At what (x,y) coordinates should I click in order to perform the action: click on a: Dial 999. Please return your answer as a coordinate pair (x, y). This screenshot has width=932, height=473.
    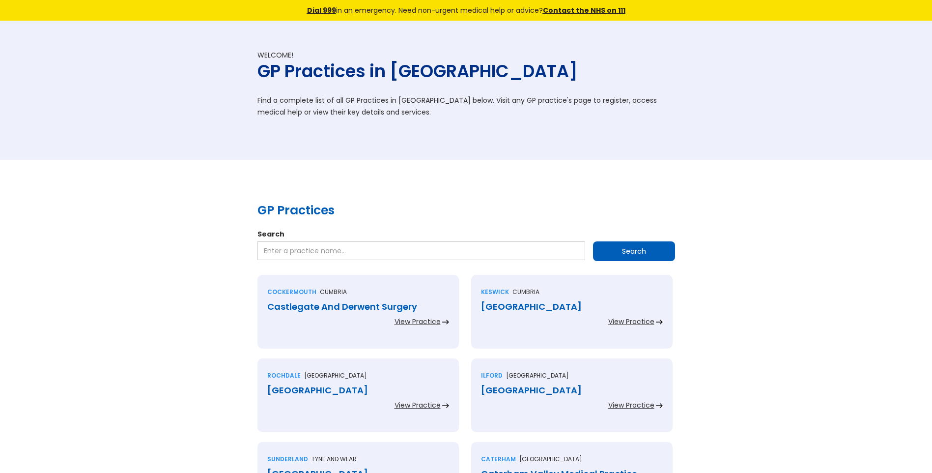
    Looking at the image, I should click on (321, 10).